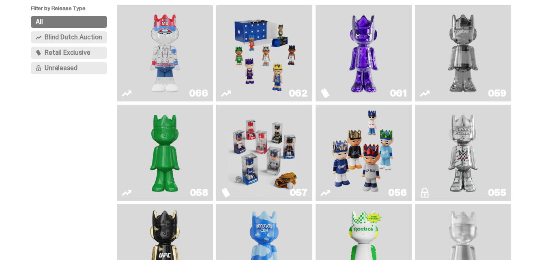 This screenshot has width=548, height=260. Describe the element at coordinates (398, 93) in the screenshot. I see `div: 061` at that location.